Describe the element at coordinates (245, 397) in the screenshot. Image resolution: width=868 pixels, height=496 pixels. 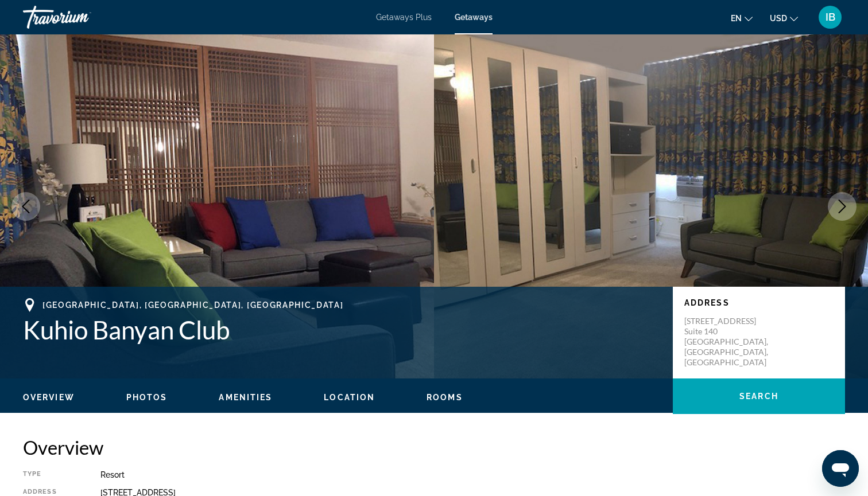
I see `span: Amenities` at that location.